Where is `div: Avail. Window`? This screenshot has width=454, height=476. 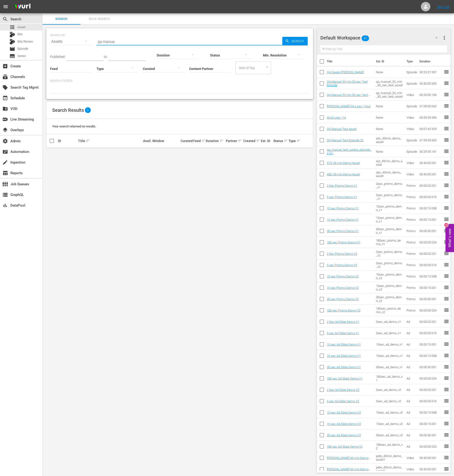
div: Avail. Window is located at coordinates (161, 141).